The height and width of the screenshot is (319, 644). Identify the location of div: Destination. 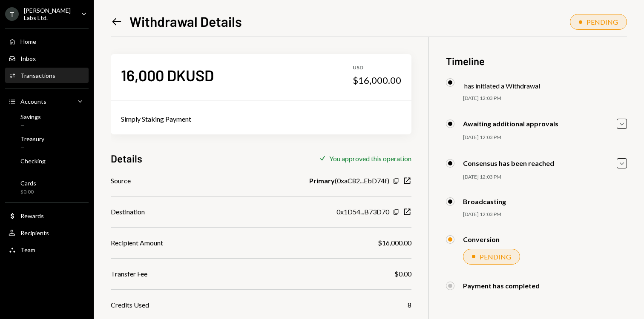
(128, 212).